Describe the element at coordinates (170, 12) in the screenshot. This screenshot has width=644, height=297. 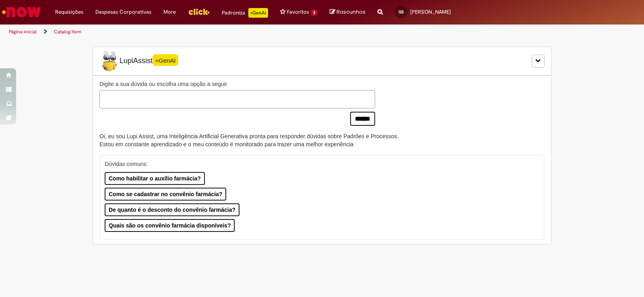
I see `span: More` at that location.